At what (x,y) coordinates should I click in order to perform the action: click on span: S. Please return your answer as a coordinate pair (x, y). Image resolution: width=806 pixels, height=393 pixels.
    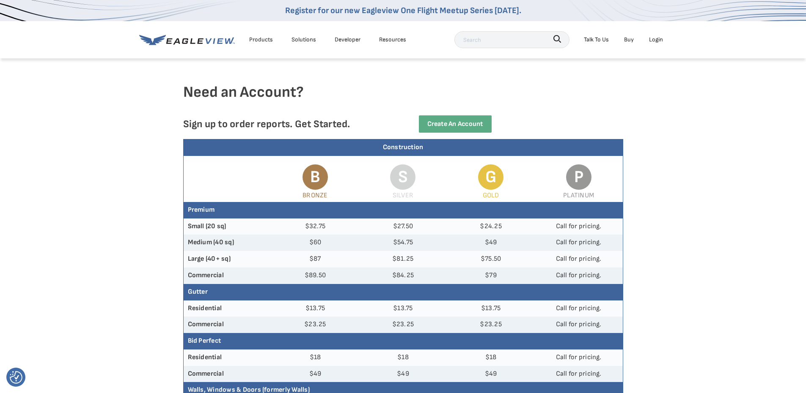
    Looking at the image, I should click on (403, 177).